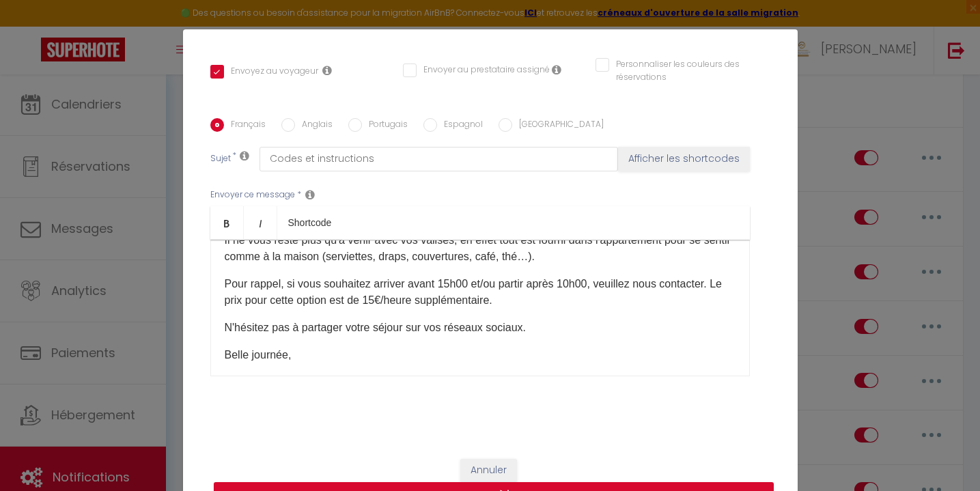 Image resolution: width=980 pixels, height=491 pixels. What do you see at coordinates (489, 470) in the screenshot?
I see `button: Annuler` at bounding box center [489, 470].